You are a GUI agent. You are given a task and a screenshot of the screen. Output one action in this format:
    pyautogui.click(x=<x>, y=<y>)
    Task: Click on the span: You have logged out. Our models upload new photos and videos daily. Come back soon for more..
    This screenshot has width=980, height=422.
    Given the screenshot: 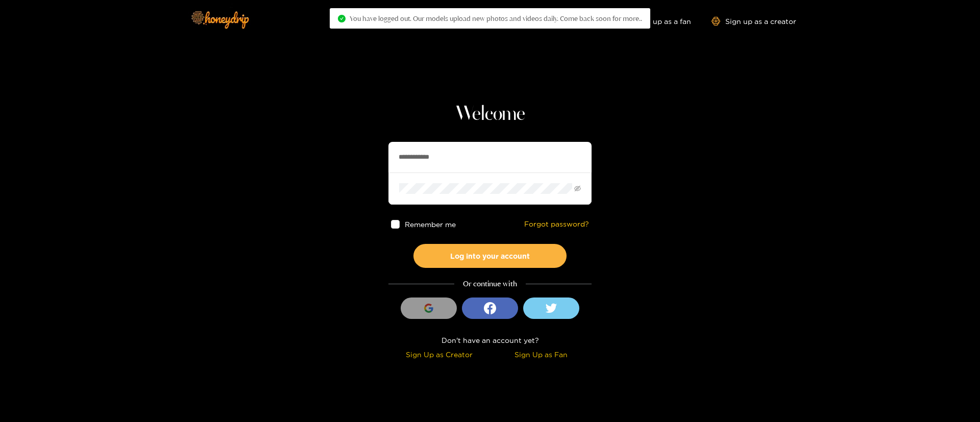 What is the action you would take?
    pyautogui.click(x=496, y=19)
    